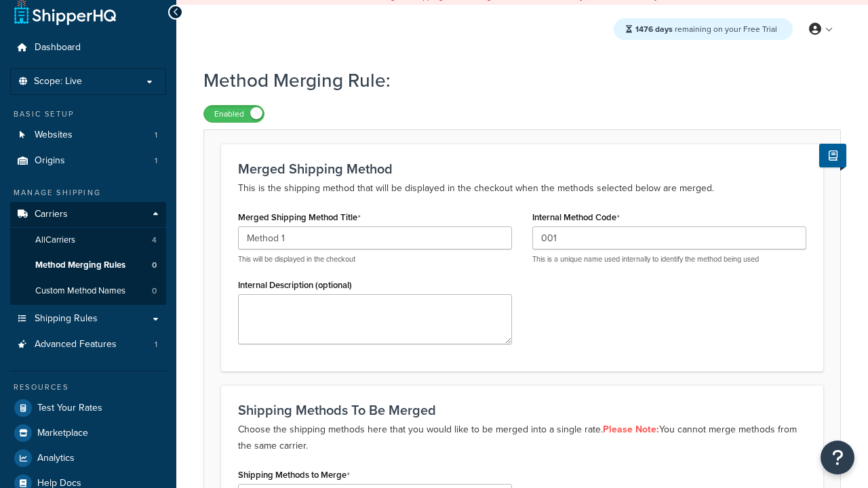  I want to click on p: This is the shipping method that will be displayed in the checkout when the methods selected belo..., so click(522, 189).